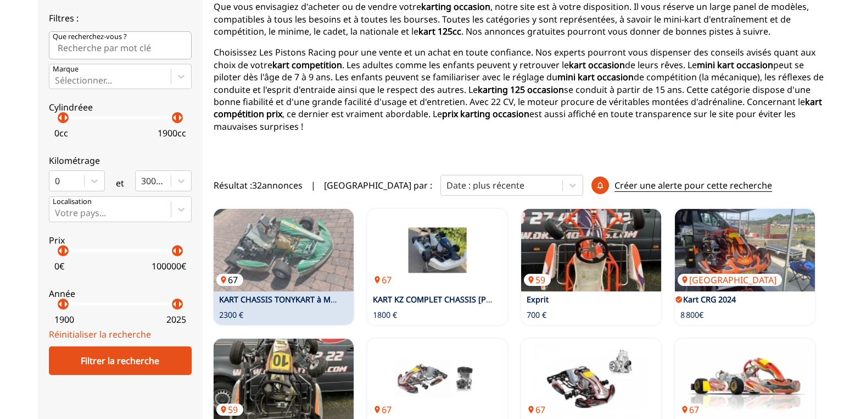 The height and width of the screenshot is (419, 866). I want to click on p: 700 €, so click(537, 315).